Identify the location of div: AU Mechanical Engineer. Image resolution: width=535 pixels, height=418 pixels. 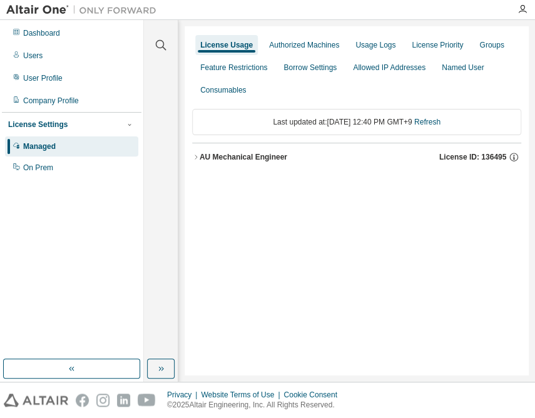
(244, 157).